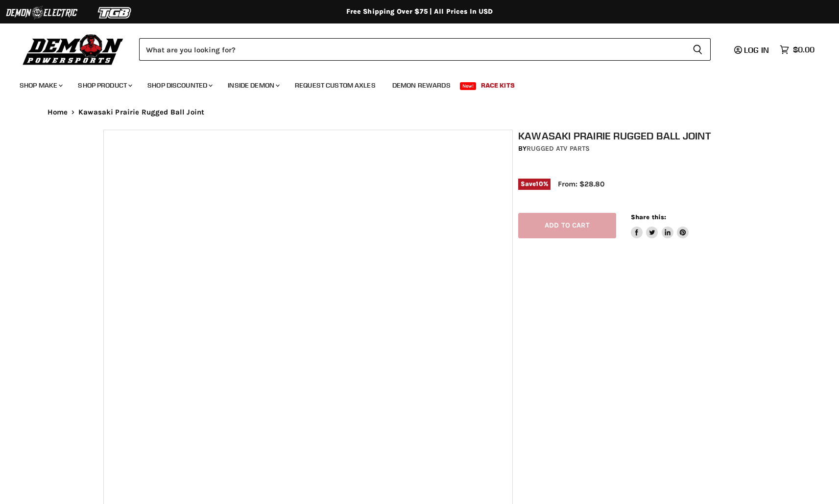 This screenshot has height=504, width=839. What do you see at coordinates (425, 49) in the screenshot?
I see `form: Product` at bounding box center [425, 49].